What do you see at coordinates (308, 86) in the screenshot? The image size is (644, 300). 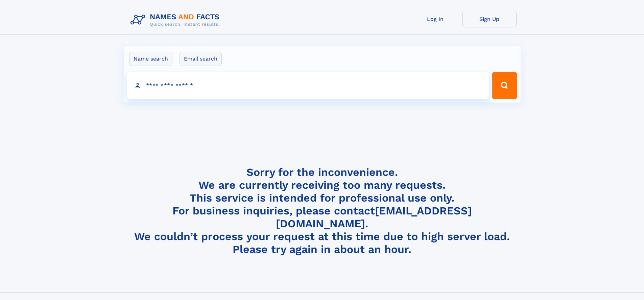 I see `input: search input` at bounding box center [308, 86].